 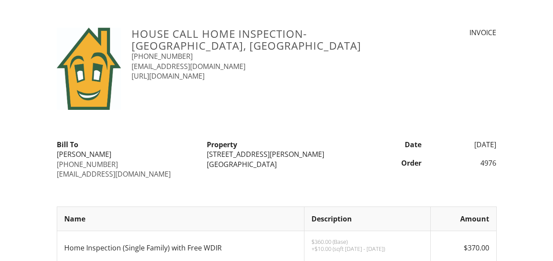 I want to click on th: Description, so click(x=367, y=219).